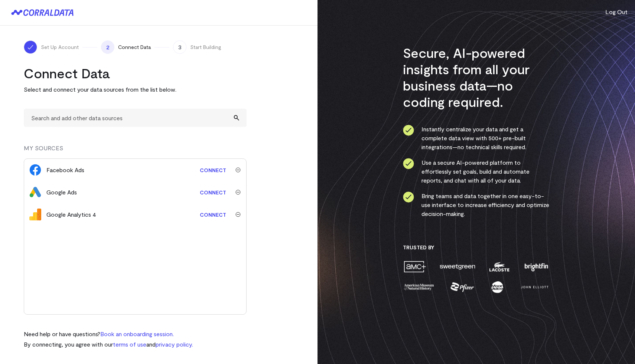  Describe the element at coordinates (129, 344) in the screenshot. I see `a: terms of use` at that location.